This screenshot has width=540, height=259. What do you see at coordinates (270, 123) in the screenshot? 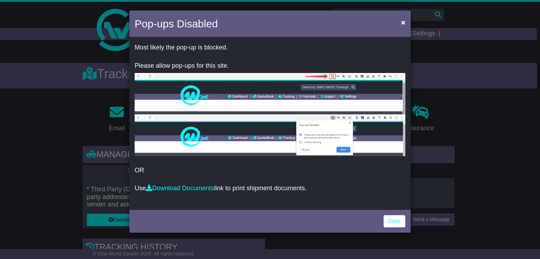
I see `div: OR` at bounding box center [270, 123].